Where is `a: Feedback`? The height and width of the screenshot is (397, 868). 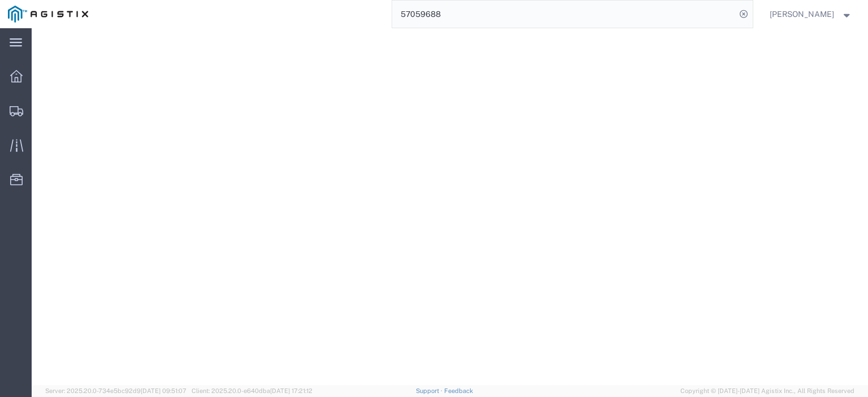 a: Feedback is located at coordinates (458, 391).